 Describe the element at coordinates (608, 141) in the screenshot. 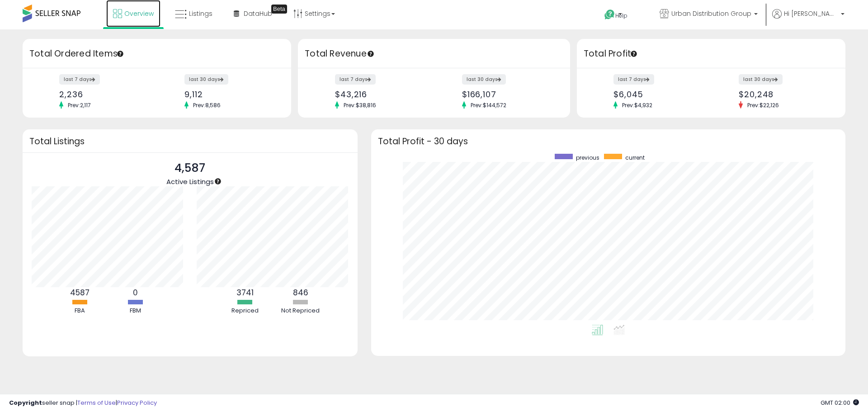

I see `h3: Total Profit - 30 days` at that location.